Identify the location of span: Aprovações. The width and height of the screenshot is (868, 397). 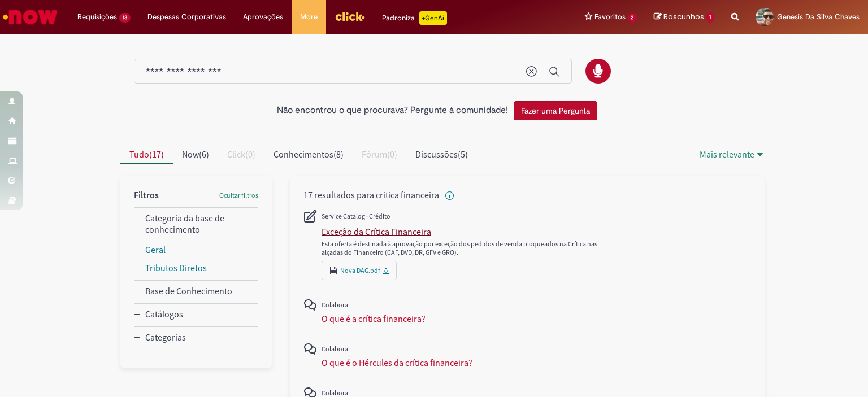
(263, 17).